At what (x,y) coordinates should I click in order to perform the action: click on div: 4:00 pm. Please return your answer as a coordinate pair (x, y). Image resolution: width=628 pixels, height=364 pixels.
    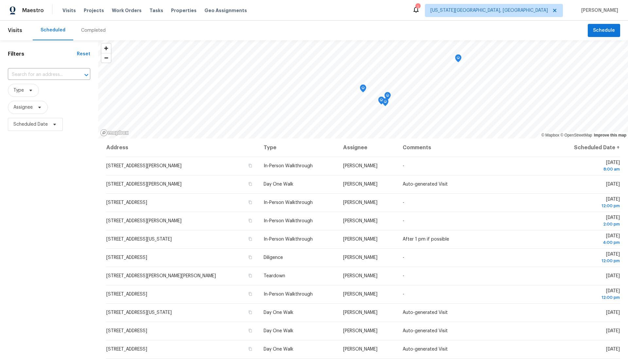
    Looking at the image, I should click on (588, 243).